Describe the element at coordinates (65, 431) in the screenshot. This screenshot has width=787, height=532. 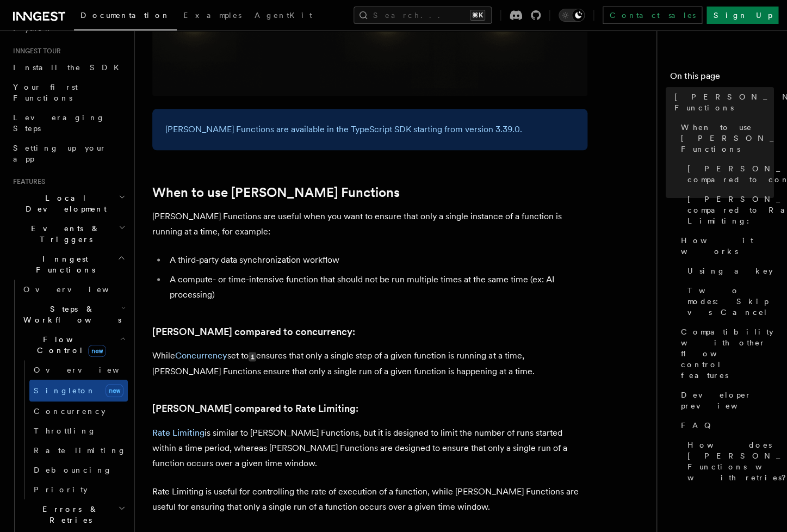
I see `span: Throttling` at that location.